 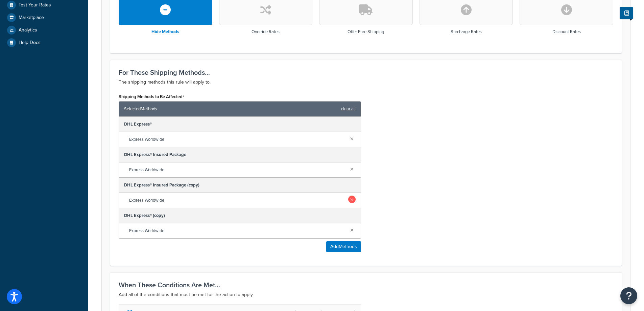 What do you see at coordinates (29, 43) in the screenshot?
I see `span: Help Docs` at bounding box center [29, 43].